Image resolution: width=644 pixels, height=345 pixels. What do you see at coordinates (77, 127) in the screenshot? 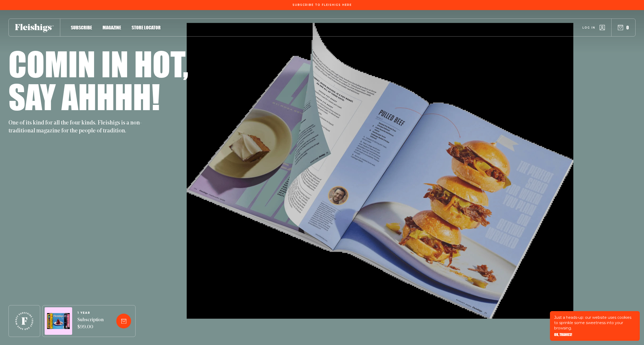
I see `p: One of its kind for all the four kinds. Fleishigs is a non-traditional magazine for the people of...` at bounding box center [77, 127].